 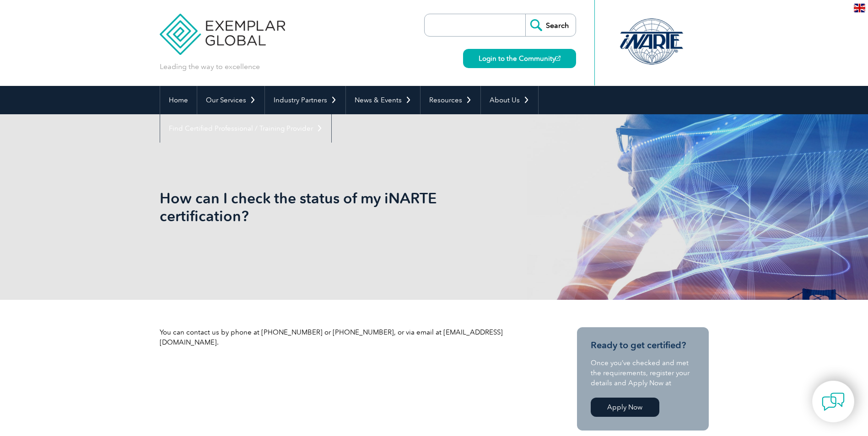 I want to click on h1: How can I check the status of my iNARTE certification?, so click(x=335, y=207).